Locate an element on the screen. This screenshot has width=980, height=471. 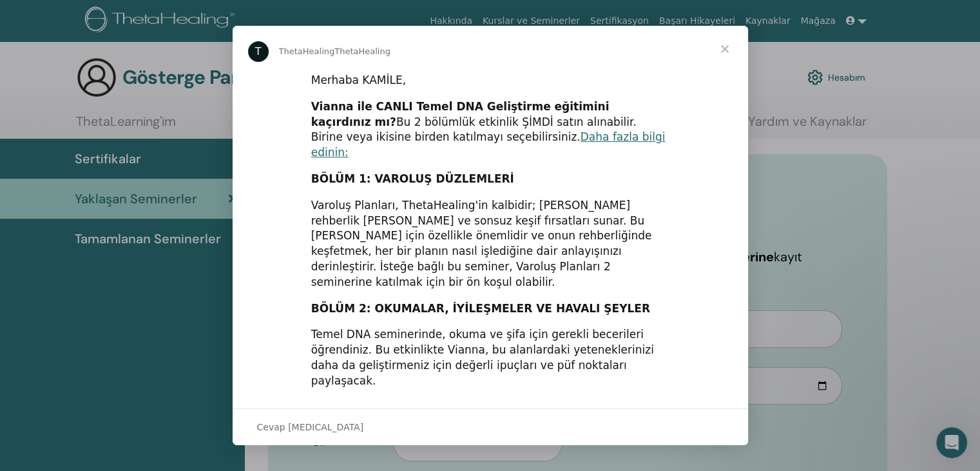
font: Merhaba KAMİLE, is located at coordinates (358, 80).